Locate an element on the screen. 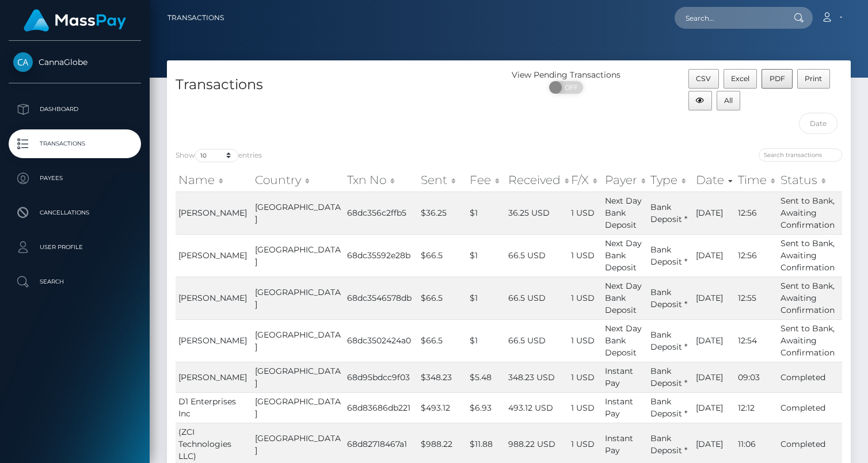 This screenshot has width=868, height=463. td: Completed is located at coordinates (810, 407).